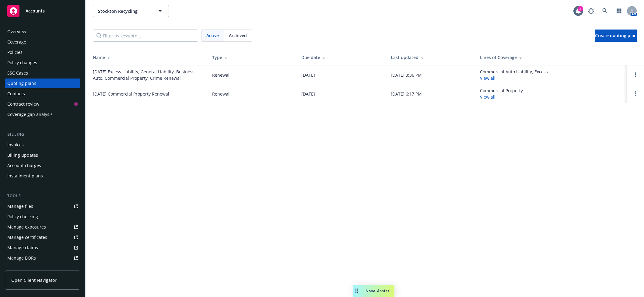 Image resolution: width=644 pixels, height=297 pixels. What do you see at coordinates (145, 35) in the screenshot?
I see `input: Filter by keyword...` at bounding box center [145, 35].